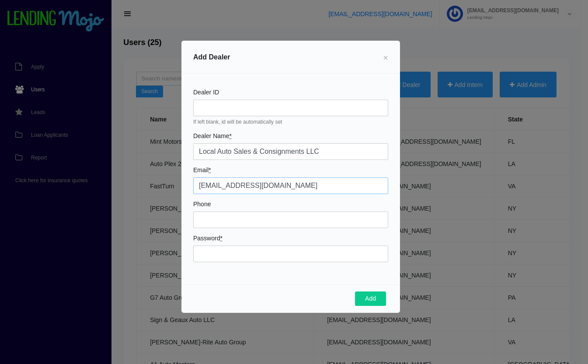 The image size is (588, 364). I want to click on button: Close, so click(385, 57).